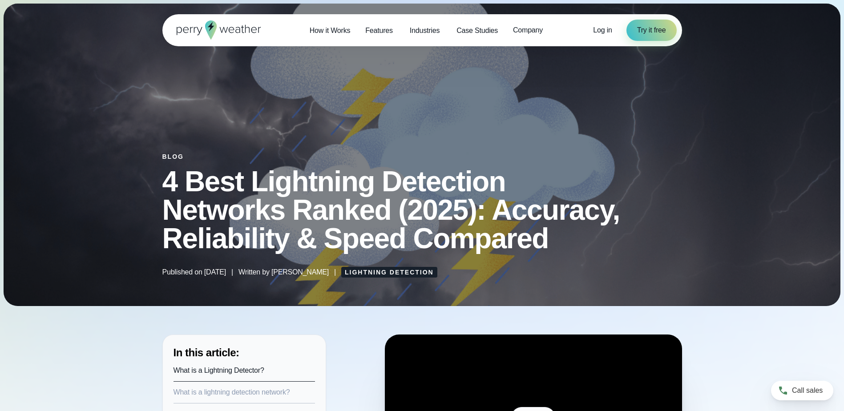 The height and width of the screenshot is (411, 844). What do you see at coordinates (422, 210) in the screenshot?
I see `h1: 4 Best Lightning Detection Networks Ranked (2025): Accuracy, Reliability & Speed Compared` at bounding box center [422, 210].